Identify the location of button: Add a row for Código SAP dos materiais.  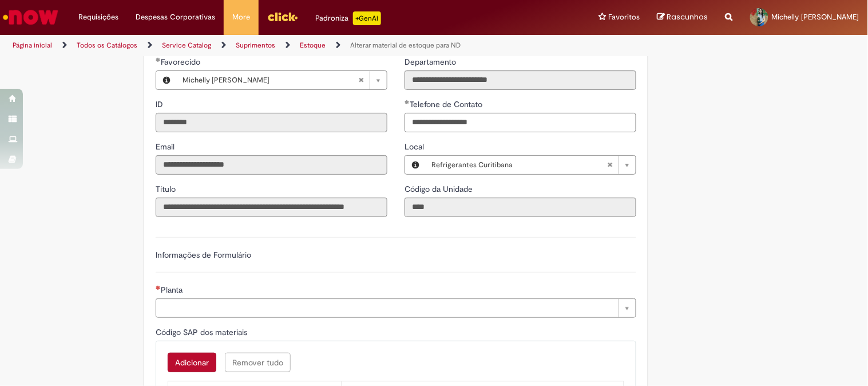
(192, 363).